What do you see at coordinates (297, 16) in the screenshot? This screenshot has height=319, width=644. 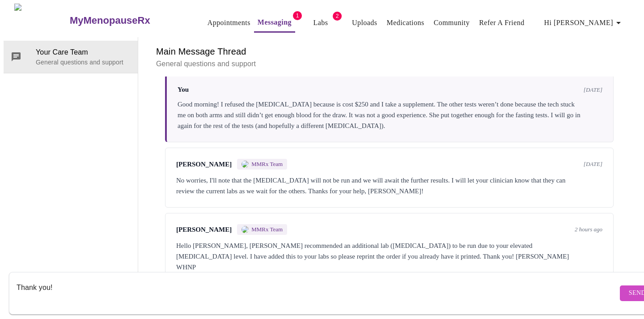 I see `span: 1` at bounding box center [297, 16].